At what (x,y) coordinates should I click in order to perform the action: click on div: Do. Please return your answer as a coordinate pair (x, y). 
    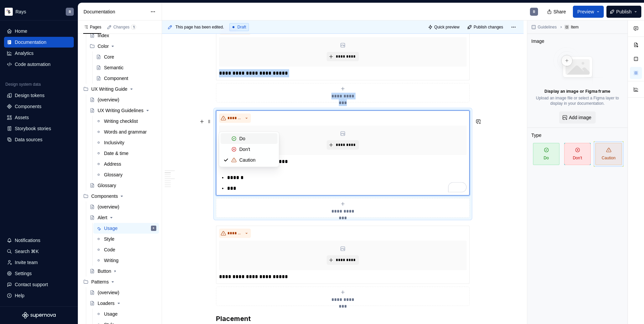
    Looking at the image, I should click on (242, 138).